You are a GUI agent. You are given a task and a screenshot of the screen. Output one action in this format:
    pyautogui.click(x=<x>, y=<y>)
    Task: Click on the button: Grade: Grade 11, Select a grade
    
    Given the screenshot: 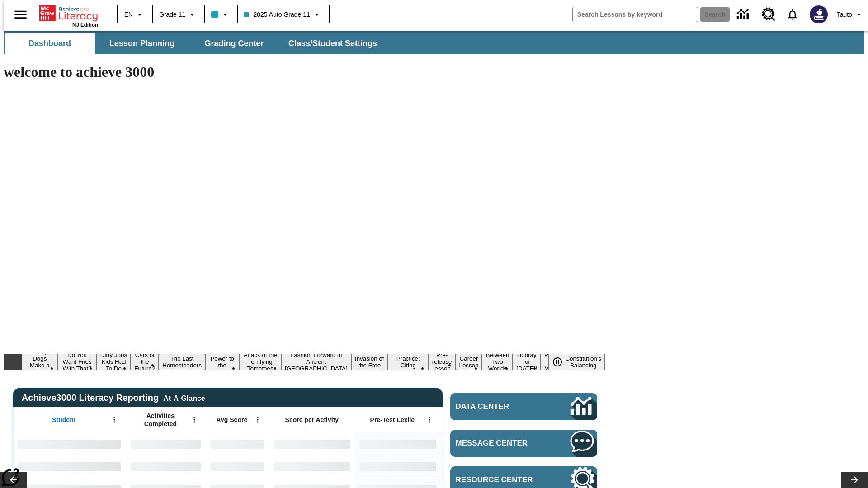 What is the action you would take?
    pyautogui.click(x=178, y=14)
    